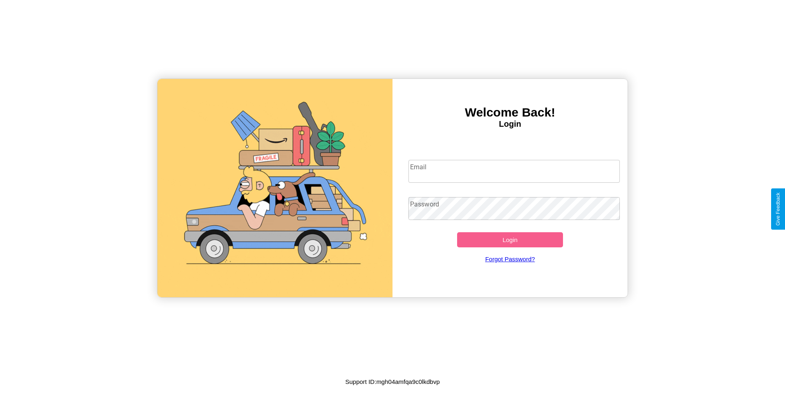  What do you see at coordinates (510, 124) in the screenshot?
I see `h4: Login` at bounding box center [510, 124].